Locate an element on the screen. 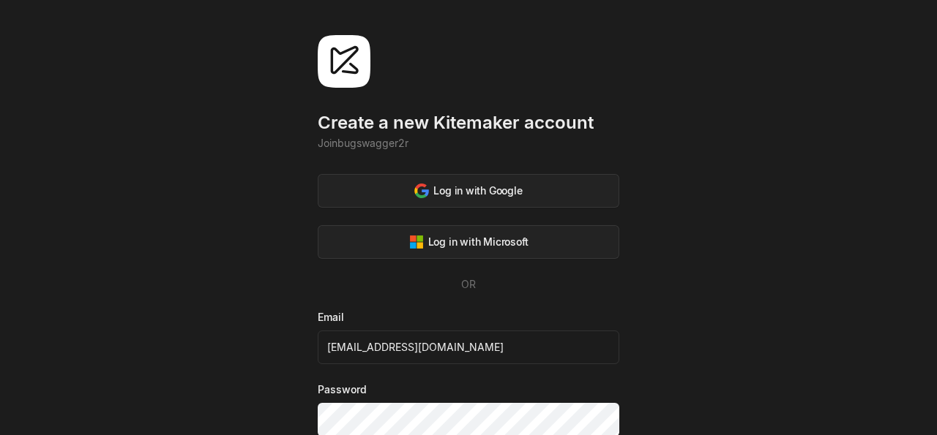 This screenshot has width=937, height=435. div: OR is located at coordinates (468, 284).